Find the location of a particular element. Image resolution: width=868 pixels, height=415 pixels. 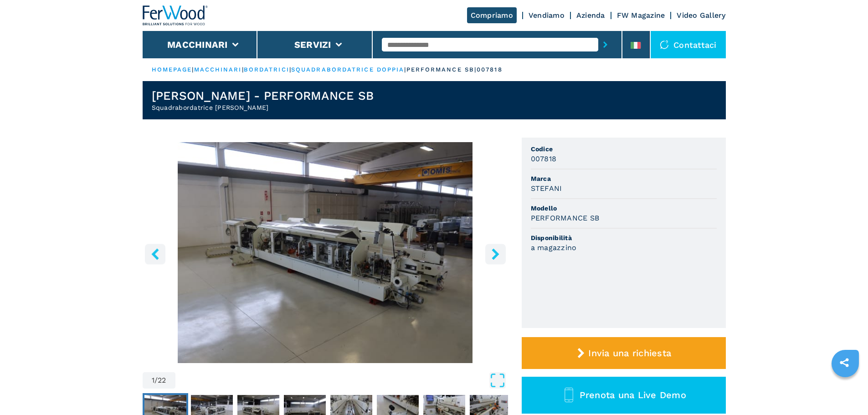

a: bordatrici is located at coordinates (267, 69).